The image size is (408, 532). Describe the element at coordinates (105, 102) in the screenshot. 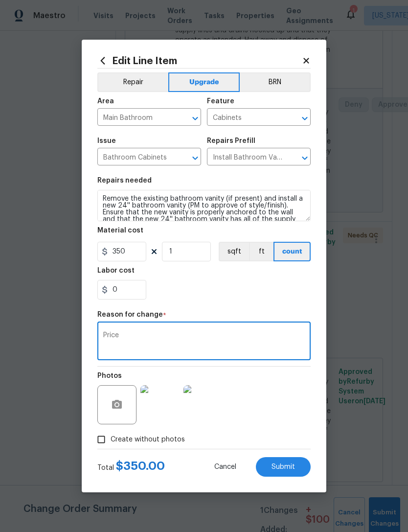

I see `h5: Area` at that location.